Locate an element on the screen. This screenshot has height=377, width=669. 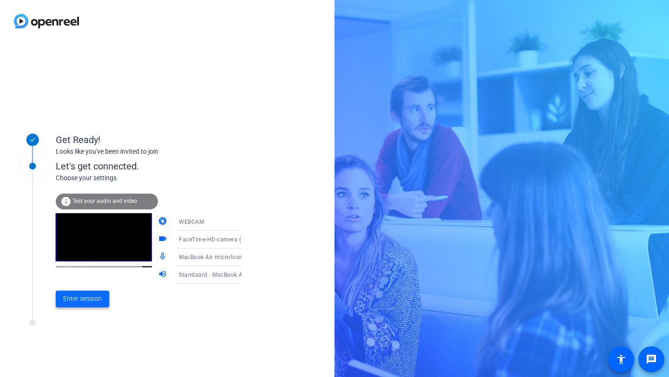
mat-icon: message is located at coordinates (651, 360).